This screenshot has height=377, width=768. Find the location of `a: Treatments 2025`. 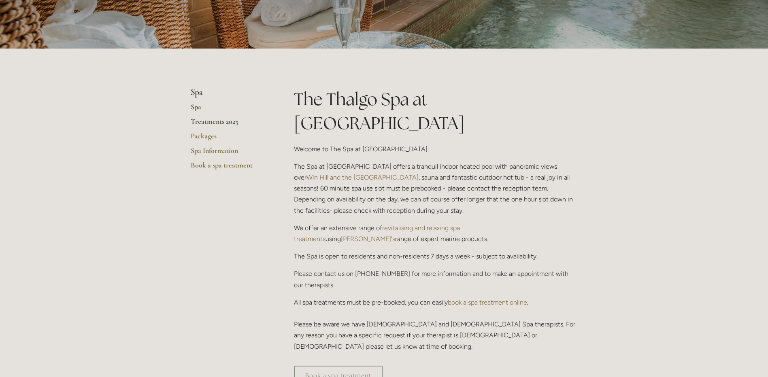

a: Treatments 2025 is located at coordinates (229, 124).